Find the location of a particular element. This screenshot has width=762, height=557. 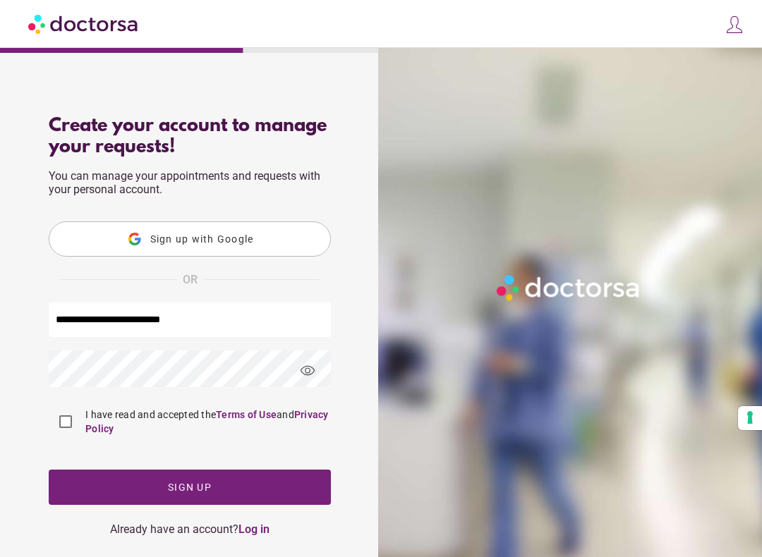

button: Sign up with Google is located at coordinates (190, 239).